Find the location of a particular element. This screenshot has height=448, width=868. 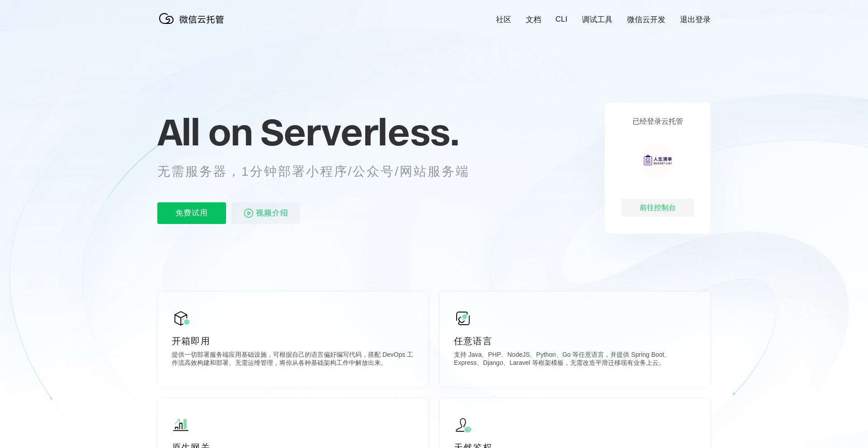

a: 退出登录 is located at coordinates (695, 19).